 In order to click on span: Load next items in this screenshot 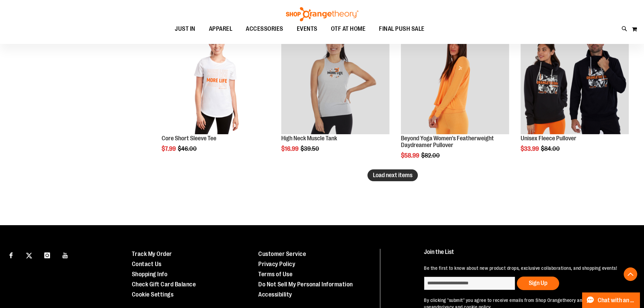, I will do `click(392, 175)`.